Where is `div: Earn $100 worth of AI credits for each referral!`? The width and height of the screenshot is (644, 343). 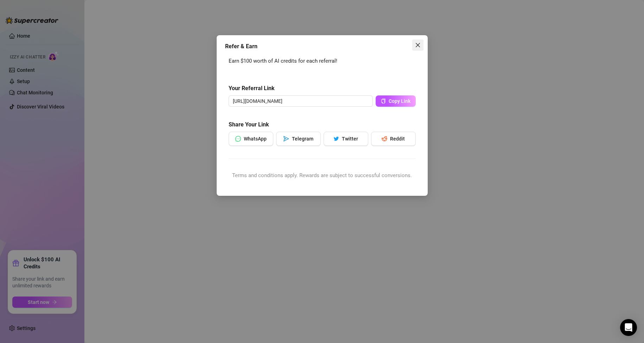
div: Earn $100 worth of AI credits for each referral! is located at coordinates (322, 61).